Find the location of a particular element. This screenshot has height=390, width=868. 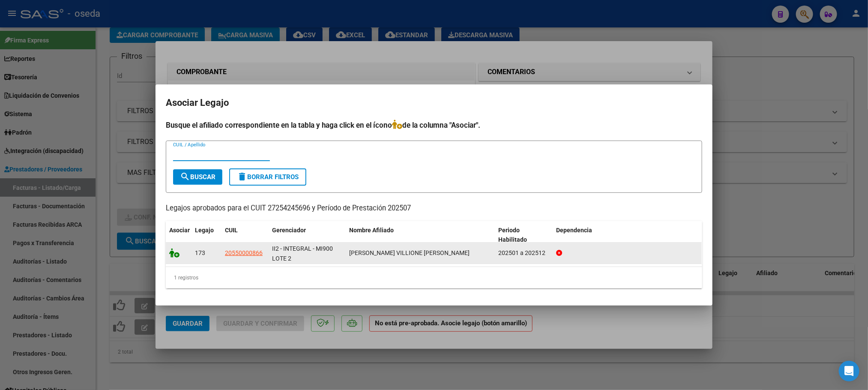

div: Open Intercom Messenger is located at coordinates (849, 371).